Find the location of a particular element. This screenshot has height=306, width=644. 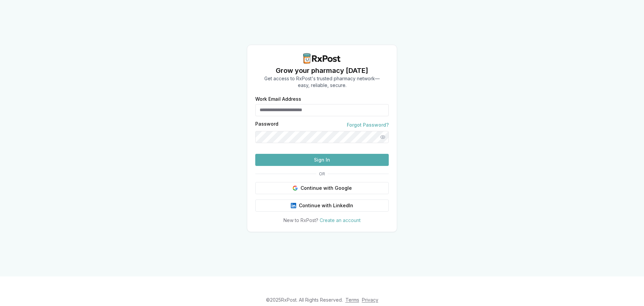

button: Continue with Google is located at coordinates (322, 188).